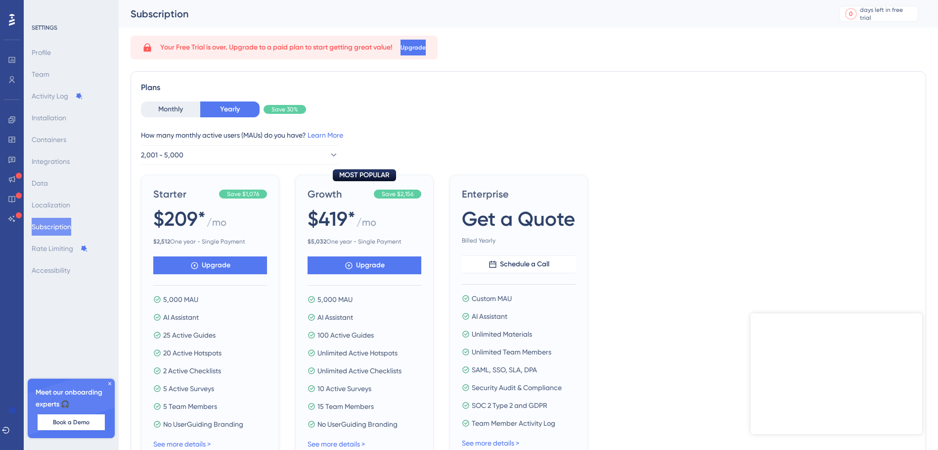  I want to click on span: Team Member Activity Log, so click(513, 423).